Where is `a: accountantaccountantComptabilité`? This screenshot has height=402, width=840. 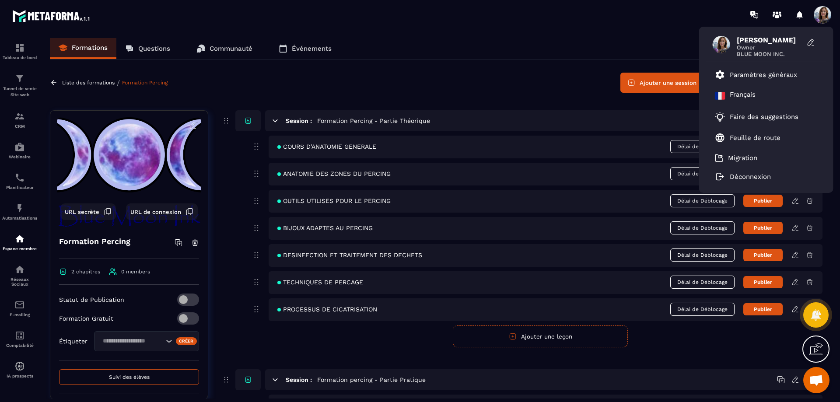
a: accountantaccountantComptabilité is located at coordinates (20, 339).